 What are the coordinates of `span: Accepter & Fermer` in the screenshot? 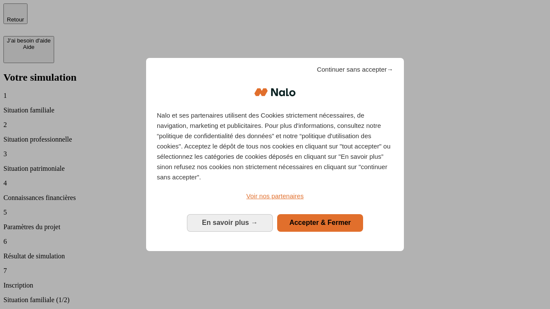 It's located at (319, 222).